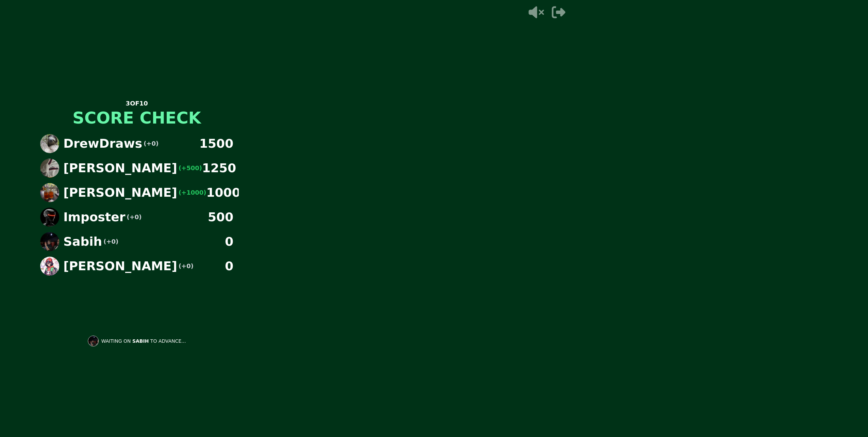 This screenshot has height=437, width=868. Describe the element at coordinates (190, 168) in the screenshot. I see `p: (+500)` at that location.